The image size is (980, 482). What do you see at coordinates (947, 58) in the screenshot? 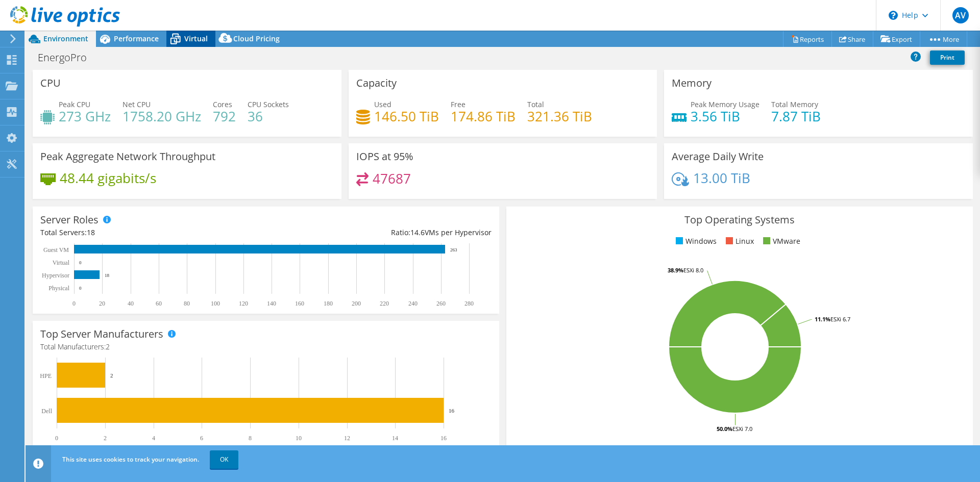
I see `a: Print` at bounding box center [947, 58].